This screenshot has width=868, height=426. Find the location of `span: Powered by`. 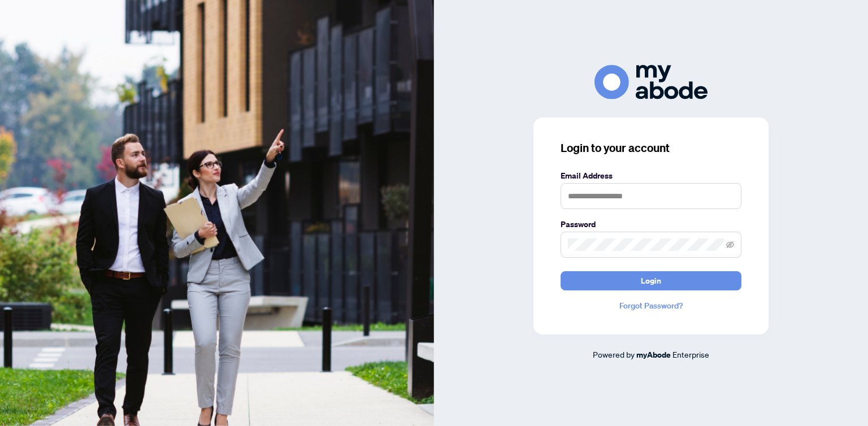

span: Powered by is located at coordinates (613, 354).